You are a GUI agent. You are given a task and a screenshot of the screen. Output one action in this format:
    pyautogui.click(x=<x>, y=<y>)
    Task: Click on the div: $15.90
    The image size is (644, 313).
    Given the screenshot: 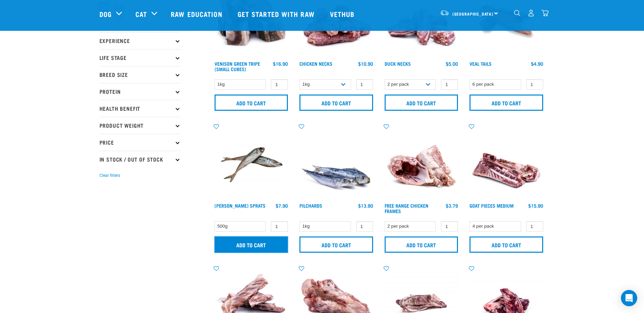 What is the action you would take?
    pyautogui.click(x=535, y=206)
    